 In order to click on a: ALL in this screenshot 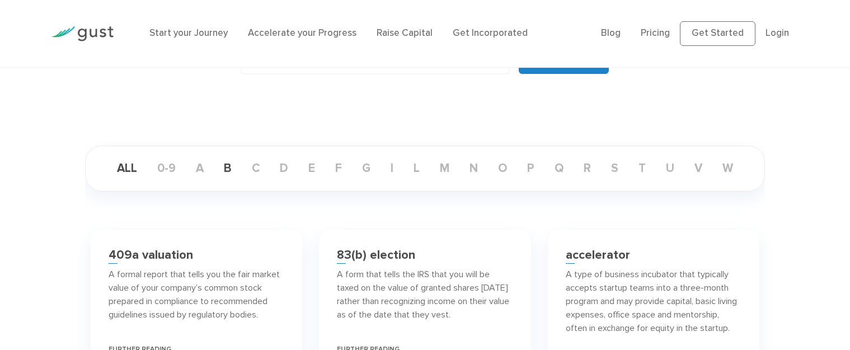, I will do `click(127, 168)`.